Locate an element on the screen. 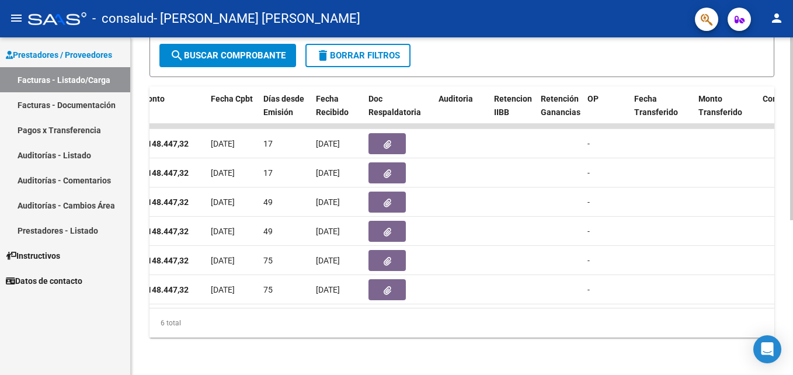 The width and height of the screenshot is (793, 375). span: Prestadores / Proveedores is located at coordinates (59, 55).